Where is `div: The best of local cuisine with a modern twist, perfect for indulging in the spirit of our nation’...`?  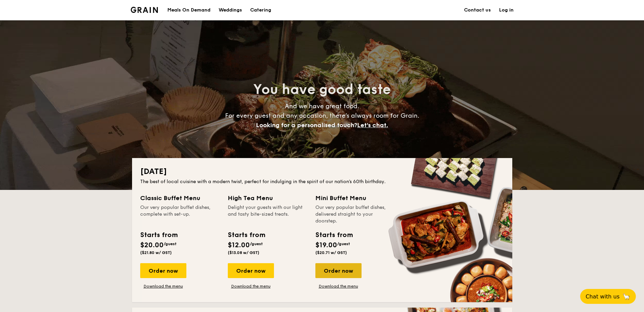 div: The best of local cuisine with a modern twist, perfect for indulging in the spirit of our nation’... is located at coordinates (322, 182).